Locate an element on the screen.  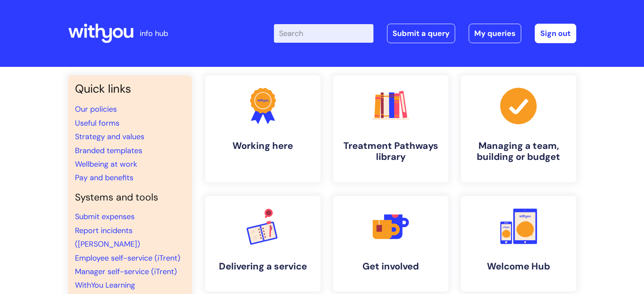
p: info hub is located at coordinates (154, 33).